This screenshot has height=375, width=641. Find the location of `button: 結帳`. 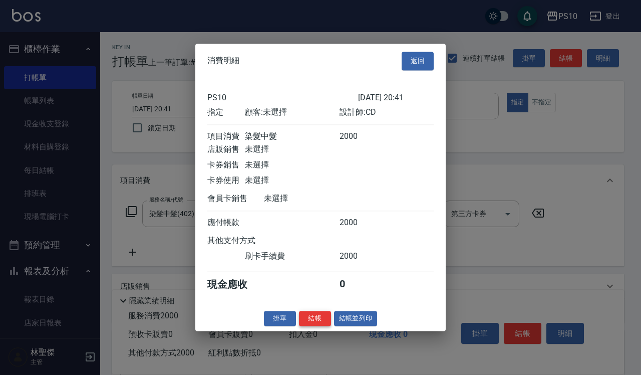

button: 結帳 is located at coordinates (315, 318).